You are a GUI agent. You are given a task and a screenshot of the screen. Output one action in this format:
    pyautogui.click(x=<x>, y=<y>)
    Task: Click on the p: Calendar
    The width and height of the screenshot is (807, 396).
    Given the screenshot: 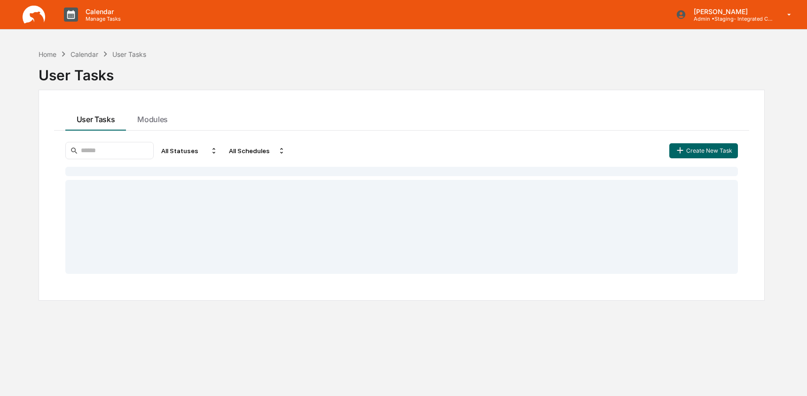 What is the action you would take?
    pyautogui.click(x=101, y=11)
    